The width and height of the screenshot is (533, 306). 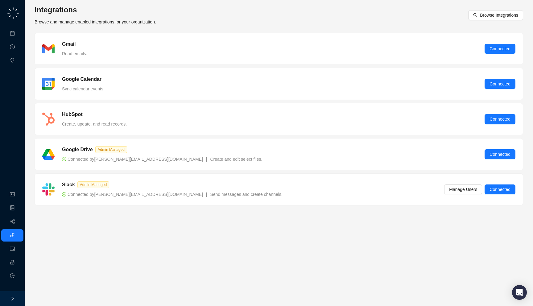 I want to click on span: search, so click(x=475, y=15).